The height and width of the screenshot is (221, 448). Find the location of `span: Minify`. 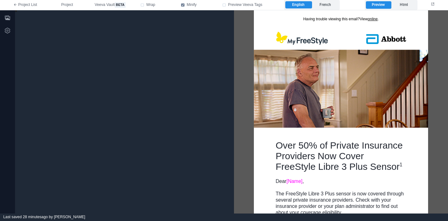

span: Minify is located at coordinates (192, 5).